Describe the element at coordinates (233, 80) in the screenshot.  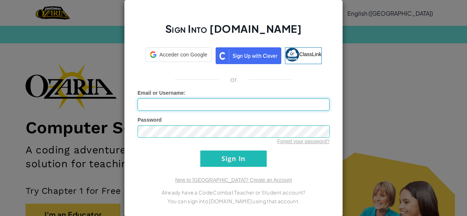
I see `p: or` at that location.